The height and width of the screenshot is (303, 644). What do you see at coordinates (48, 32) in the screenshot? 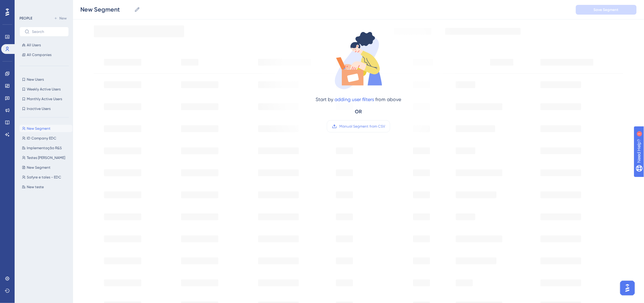
I see `input: Search` at bounding box center [48, 32].